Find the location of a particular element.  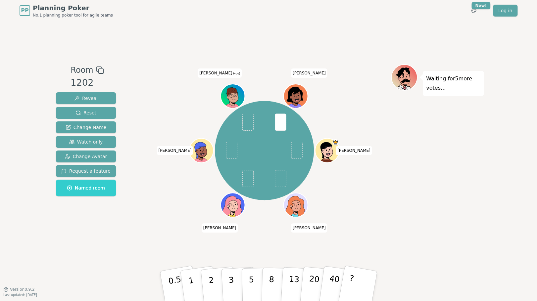

span: Room is located at coordinates (82, 70).